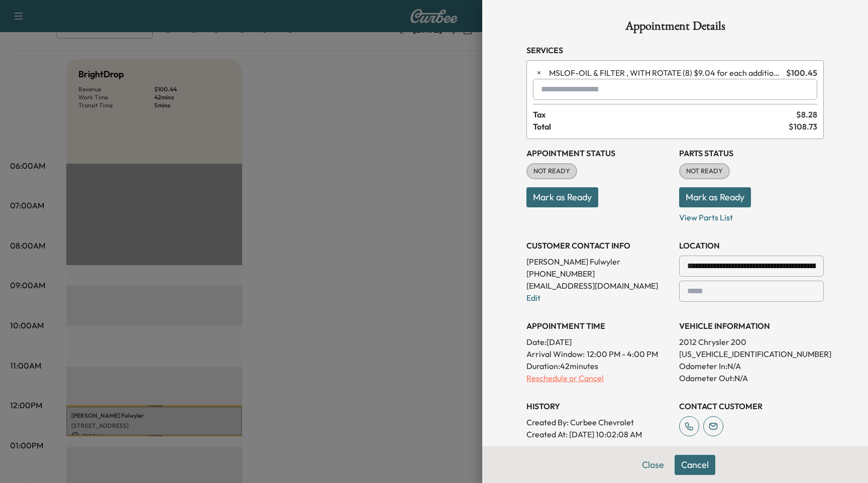 The width and height of the screenshot is (868, 483). What do you see at coordinates (666, 73) in the screenshot?
I see `span: OIL & FILTER , WITH ROTATE (8) $9.04 for each additional quart` at bounding box center [666, 73].